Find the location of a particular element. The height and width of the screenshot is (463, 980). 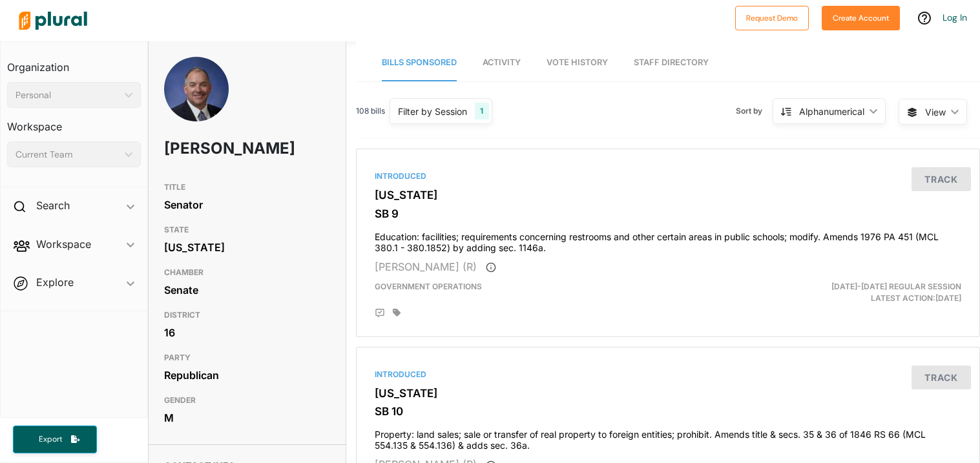

div: Add Position Statement is located at coordinates (380, 313).